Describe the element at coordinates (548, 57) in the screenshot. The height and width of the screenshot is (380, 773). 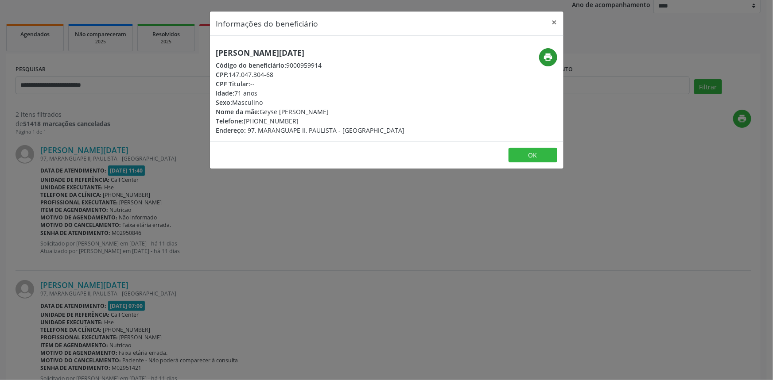
I see `i: print` at that location.